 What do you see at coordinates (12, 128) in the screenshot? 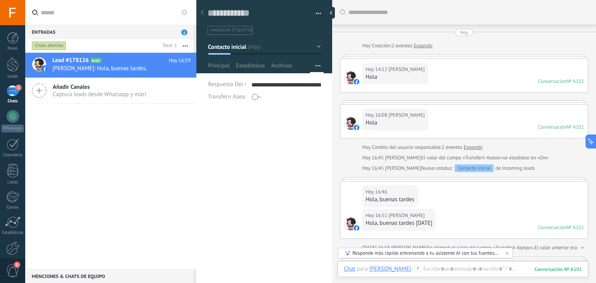
I see `div: WhatsApp` at bounding box center [12, 128].